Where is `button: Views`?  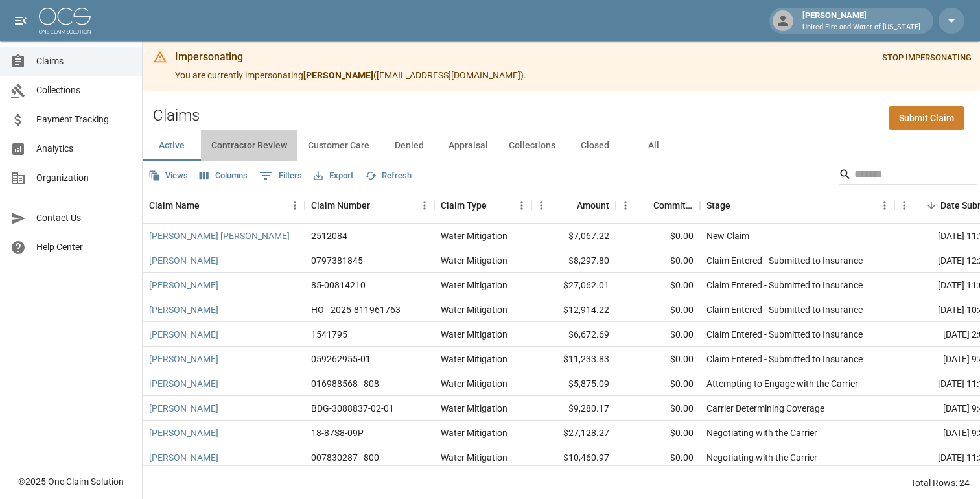 button: Views is located at coordinates (168, 175).